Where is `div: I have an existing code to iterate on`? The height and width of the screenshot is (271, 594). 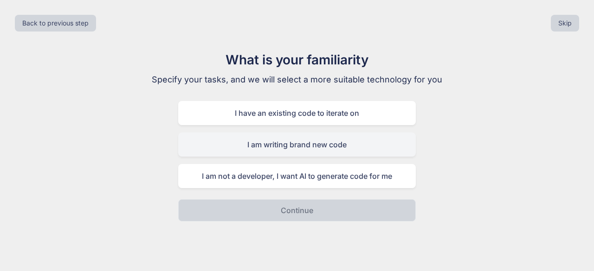
div: I have an existing code to iterate on is located at coordinates (297, 113).